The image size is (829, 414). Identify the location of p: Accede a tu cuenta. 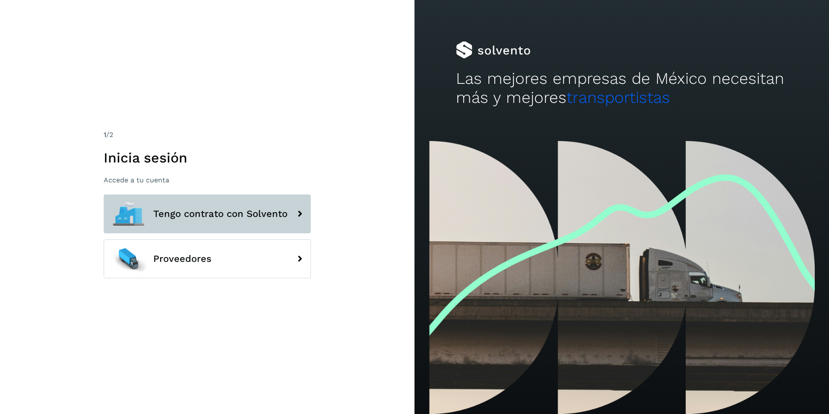
(207, 180).